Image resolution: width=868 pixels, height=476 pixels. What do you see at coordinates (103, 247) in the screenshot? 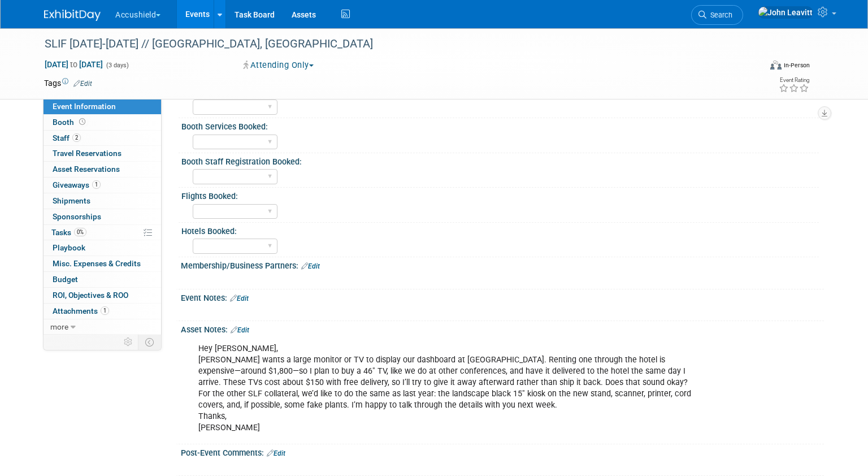
I see `a: Playbook` at bounding box center [103, 247].